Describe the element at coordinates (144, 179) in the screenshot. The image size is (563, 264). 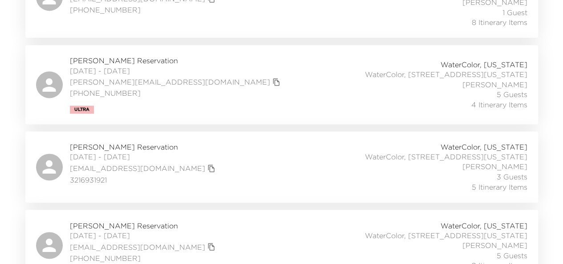
I see `span: 3216931921` at that location.